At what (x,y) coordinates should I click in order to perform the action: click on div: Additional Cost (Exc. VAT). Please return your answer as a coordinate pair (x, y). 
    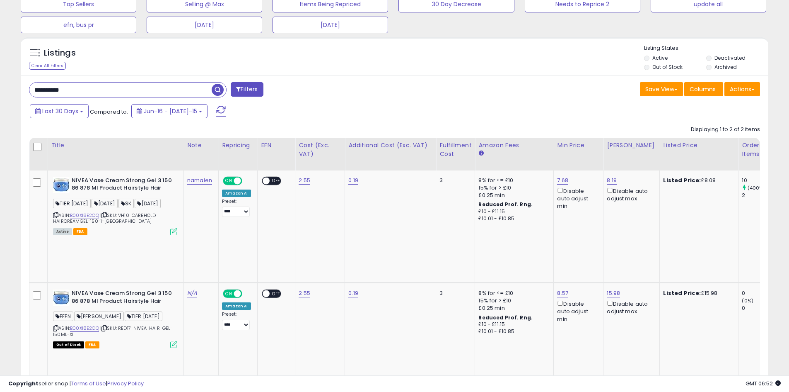
    Looking at the image, I should click on (390, 145).